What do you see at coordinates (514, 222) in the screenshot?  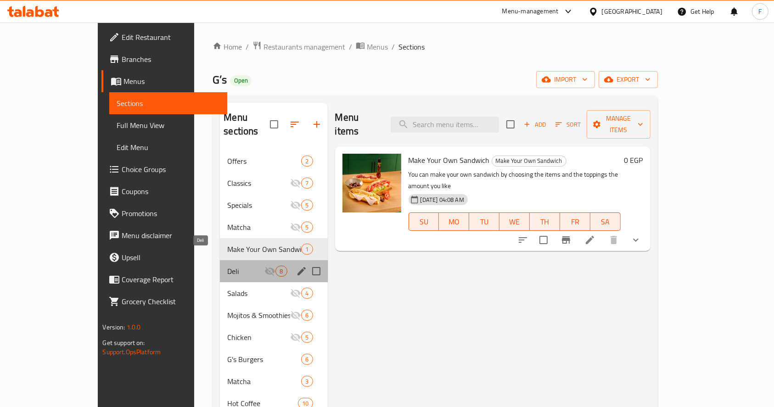 I see `span: WE` at bounding box center [514, 222].